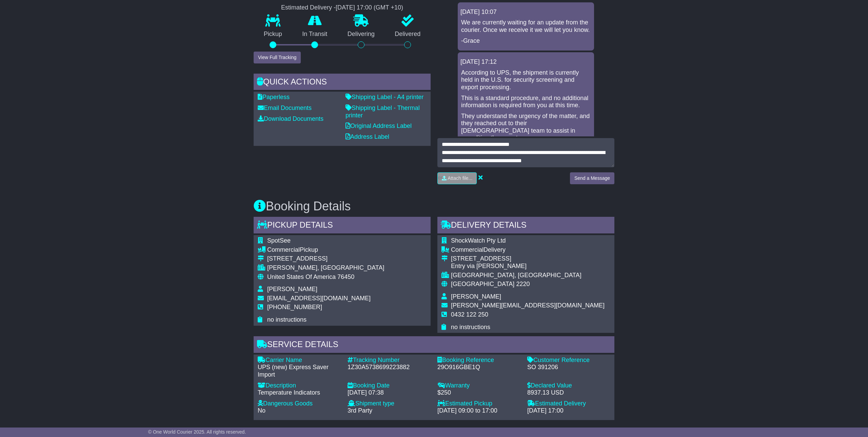  I want to click on div: Pickup Details, so click(343, 226).